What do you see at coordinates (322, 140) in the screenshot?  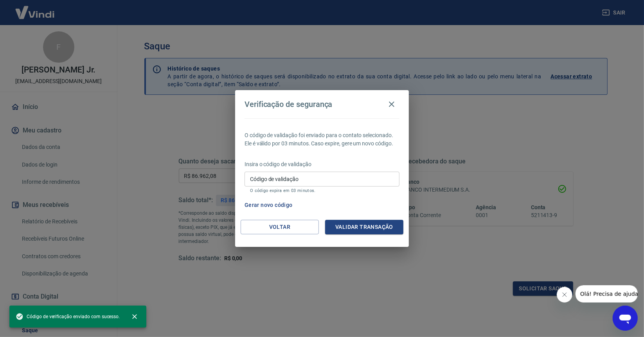 I see `p: O código de validação foi enviado para o contato selecionado. Ele é válido por 03 minutos. Caso e...` at bounding box center [322, 140].